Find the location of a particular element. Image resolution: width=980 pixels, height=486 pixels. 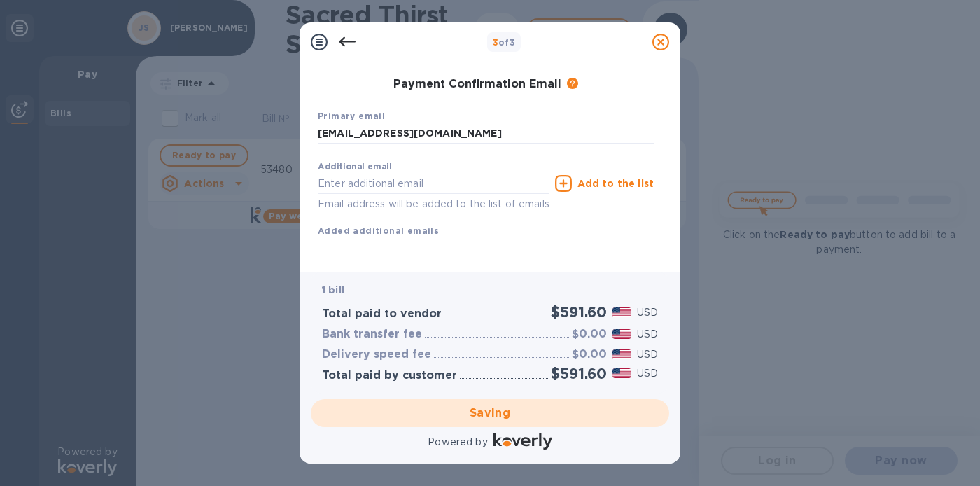

h3: Total paid to vendor is located at coordinates (381, 313).